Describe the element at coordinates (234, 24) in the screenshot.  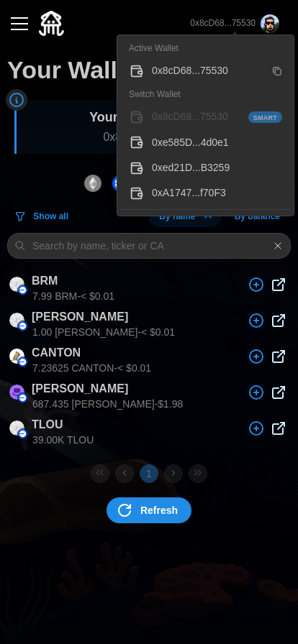
I see `button: 0x8cD68...75530` at that location.